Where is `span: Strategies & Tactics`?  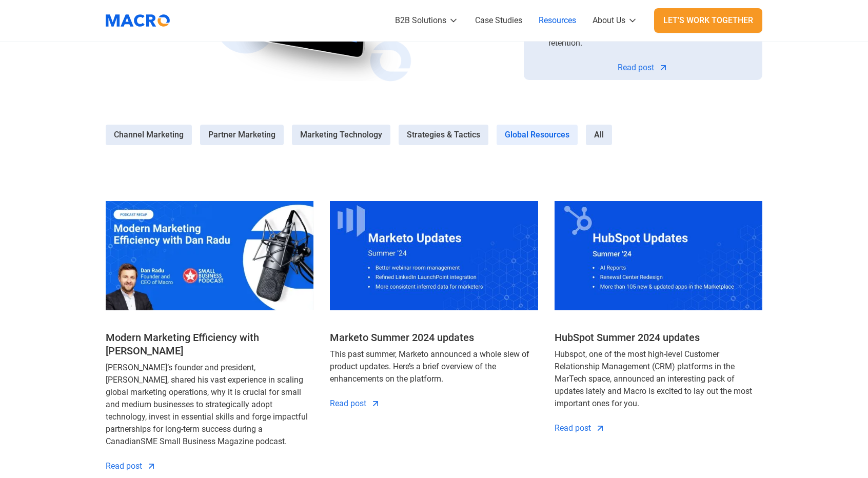
span: Strategies & Tactics is located at coordinates (443, 135).